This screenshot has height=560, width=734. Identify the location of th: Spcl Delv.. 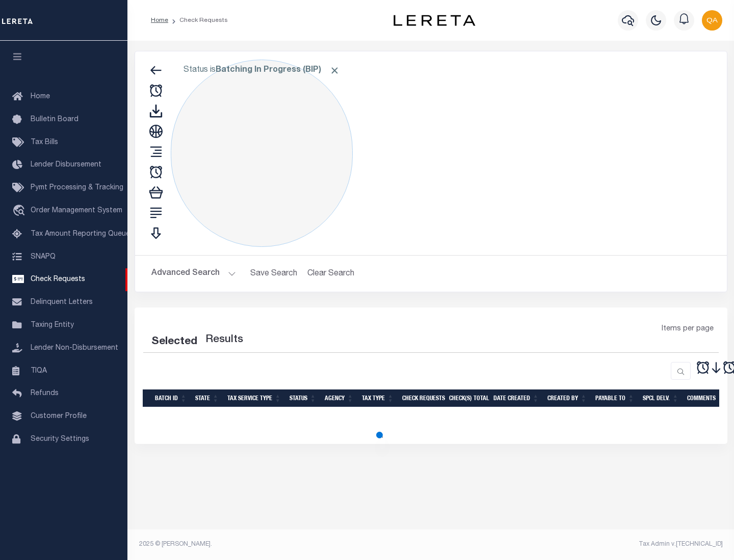
(660, 398).